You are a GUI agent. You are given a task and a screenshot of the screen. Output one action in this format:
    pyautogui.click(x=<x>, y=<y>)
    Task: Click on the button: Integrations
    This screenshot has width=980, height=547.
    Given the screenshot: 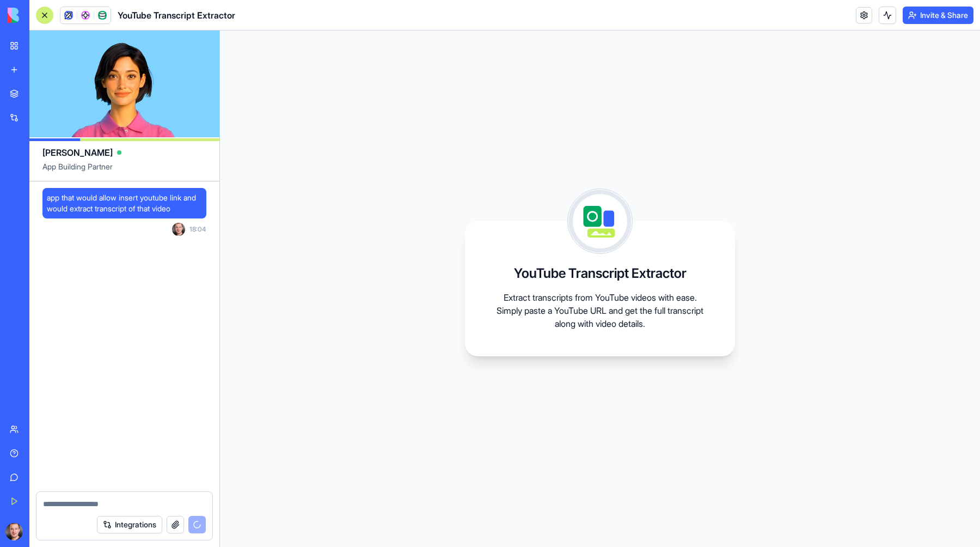 What is the action you would take?
    pyautogui.click(x=130, y=524)
    